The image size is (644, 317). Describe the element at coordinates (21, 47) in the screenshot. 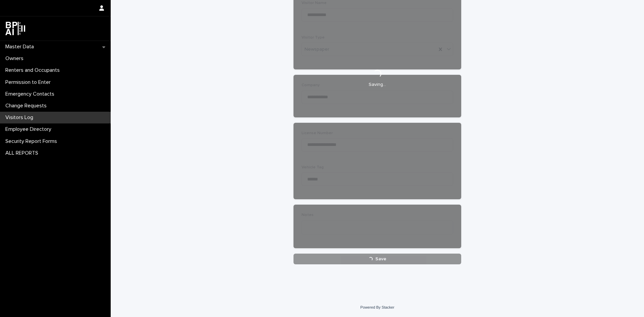

I see `p: Master Data` at that location.